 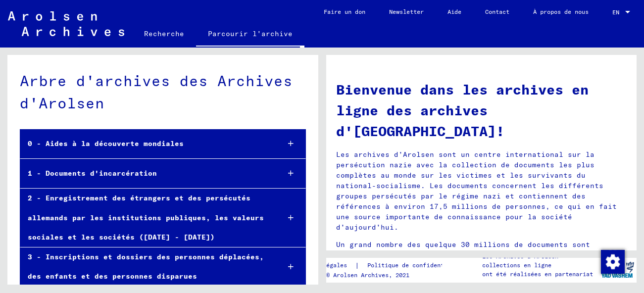 I want to click on img: yv_logo.png, so click(x=617, y=269).